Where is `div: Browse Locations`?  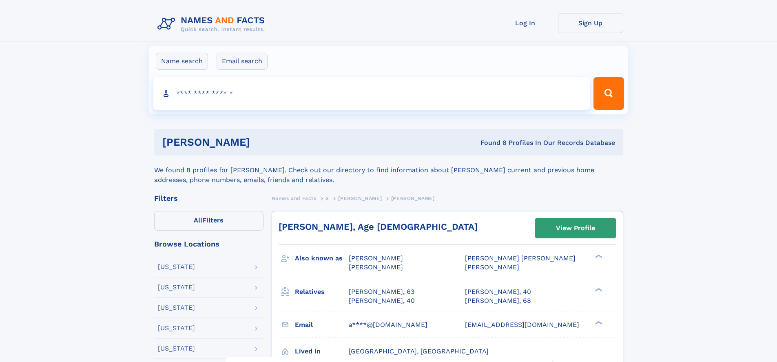 div: Browse Locations is located at coordinates (209, 244).